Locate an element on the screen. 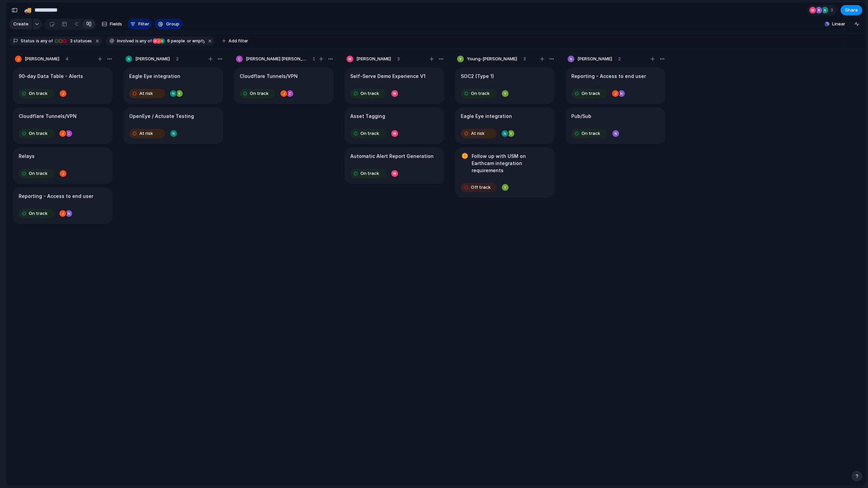 Image resolution: width=868 pixels, height=488 pixels. span: 4 is located at coordinates (67, 59).